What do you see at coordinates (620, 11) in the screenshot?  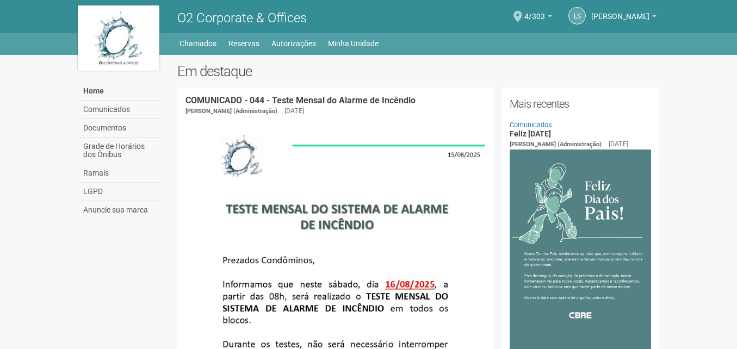 I see `span: Leonardo Silva Leao` at bounding box center [620, 11].